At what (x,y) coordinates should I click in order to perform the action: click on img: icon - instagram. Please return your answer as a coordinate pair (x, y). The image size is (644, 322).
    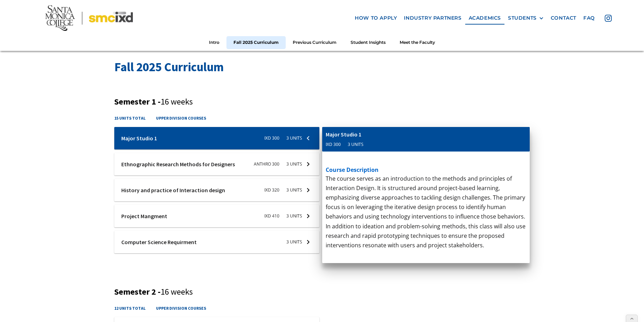
    Looking at the image, I should click on (608, 19).